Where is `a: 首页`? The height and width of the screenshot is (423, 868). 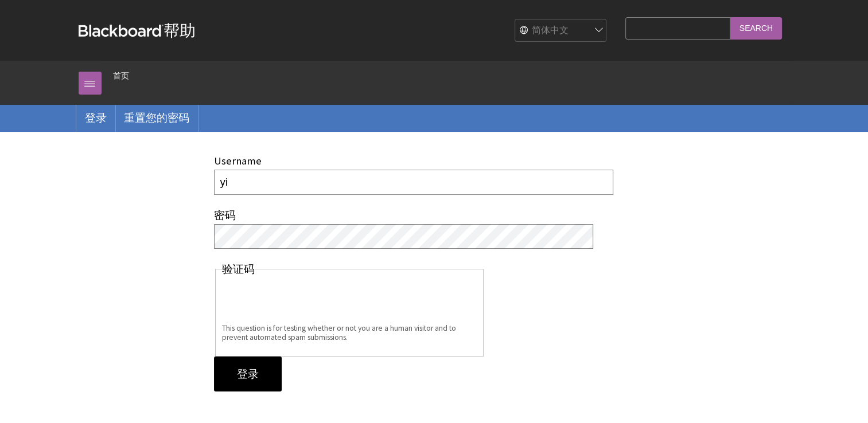 a: 首页 is located at coordinates (121, 76).